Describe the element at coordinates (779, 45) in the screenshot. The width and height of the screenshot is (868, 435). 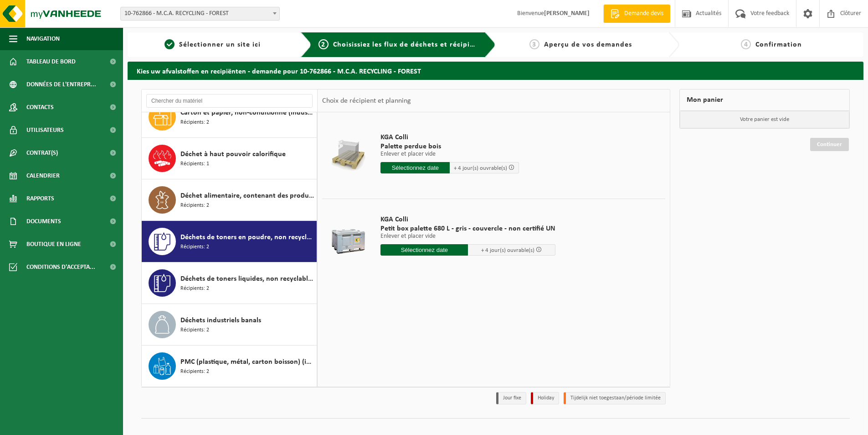
I see `span: Confirmation` at that location.